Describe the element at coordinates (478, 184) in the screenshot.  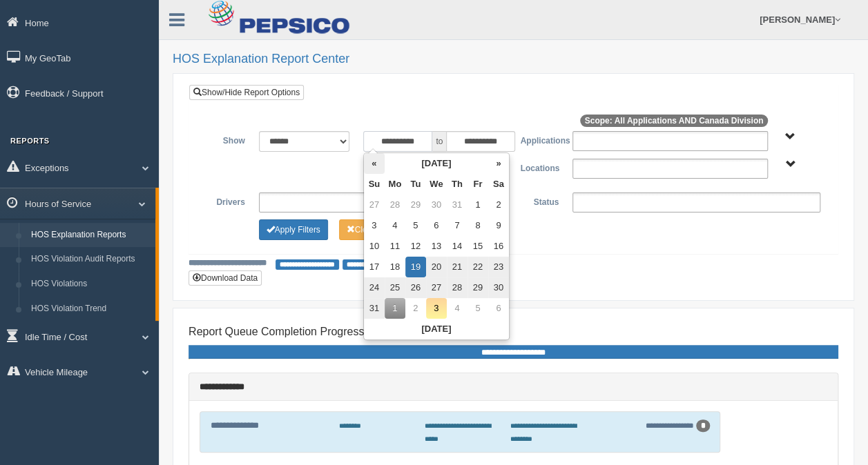
I see `th: Fr` at that location.